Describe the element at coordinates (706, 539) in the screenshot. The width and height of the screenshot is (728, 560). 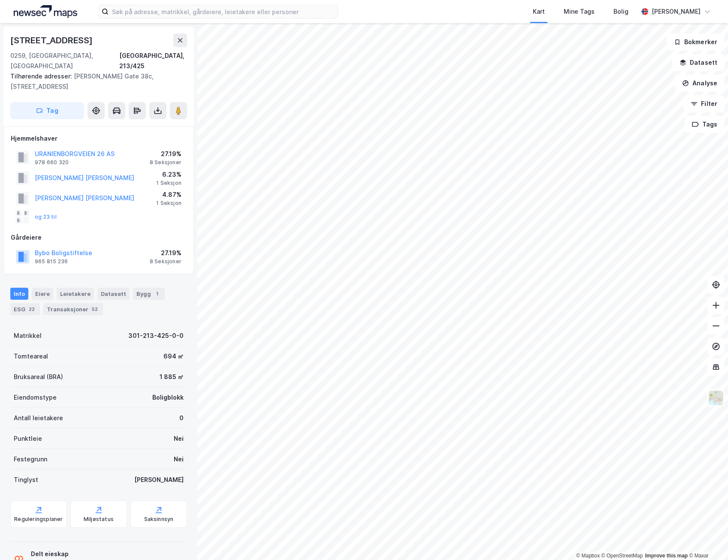
I see `div: Kontrollprogram for chat` at that location.